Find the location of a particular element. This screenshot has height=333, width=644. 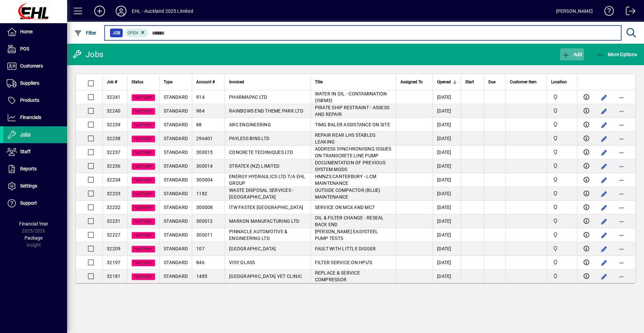

span: REPAIR REAR LHS STABLEG LEAKING is located at coordinates (345, 139).